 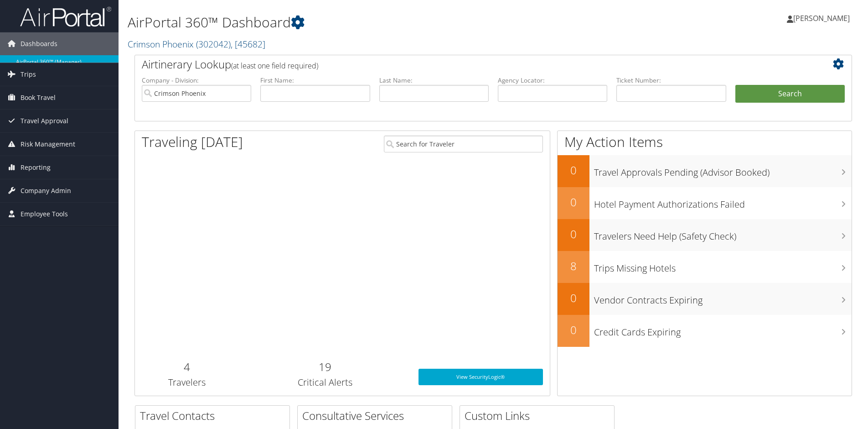 What do you see at coordinates (314, 80) in the screenshot?
I see `label: First Name:` at bounding box center [314, 80].